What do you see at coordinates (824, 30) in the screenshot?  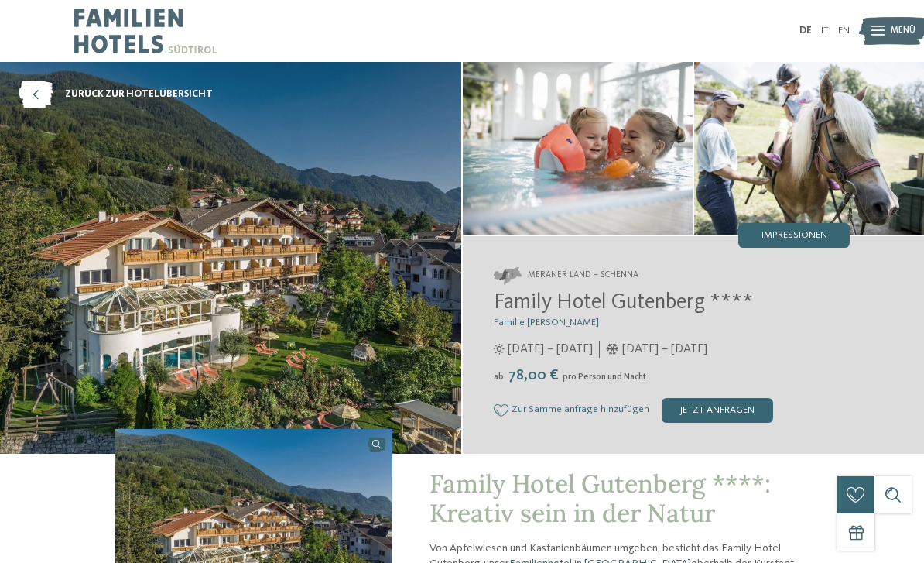 I see `a: IT` at bounding box center [824, 30].